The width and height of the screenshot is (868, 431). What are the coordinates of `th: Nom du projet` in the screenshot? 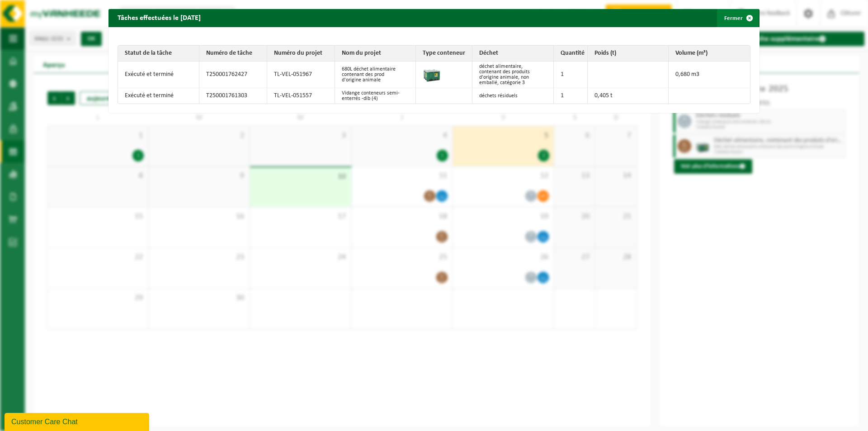 It's located at (376, 54).